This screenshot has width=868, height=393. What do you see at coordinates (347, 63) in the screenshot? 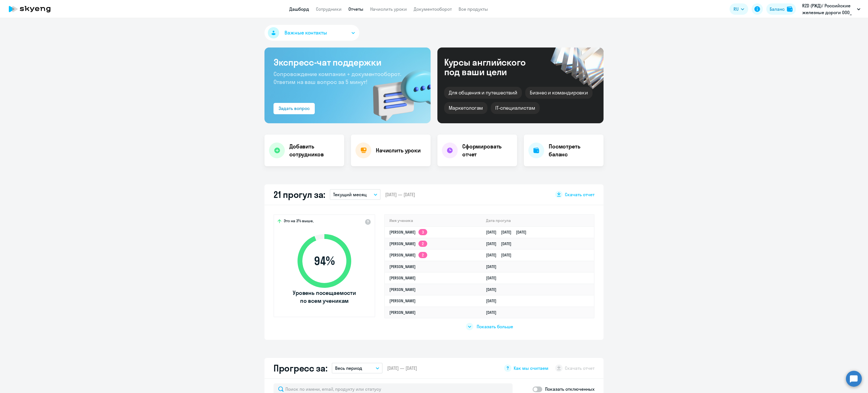
I see `h3: Экспресс-чат поддержки` at bounding box center [347, 63].